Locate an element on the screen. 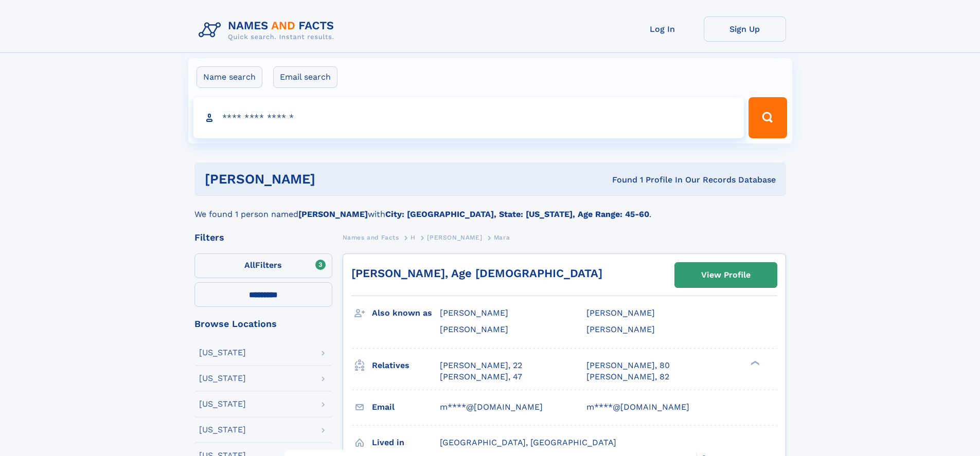 The width and height of the screenshot is (980, 456). a: H is located at coordinates (413, 237).